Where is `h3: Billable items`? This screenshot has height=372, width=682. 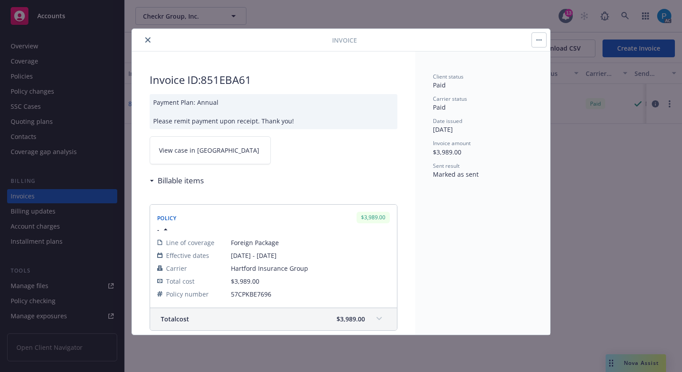 h3: Billable items is located at coordinates (181, 181).